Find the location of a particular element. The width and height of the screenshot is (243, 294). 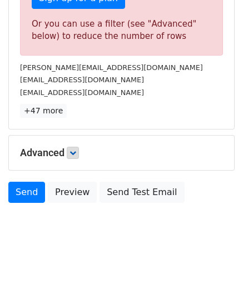

a: Send Test Email is located at coordinates (142, 192).